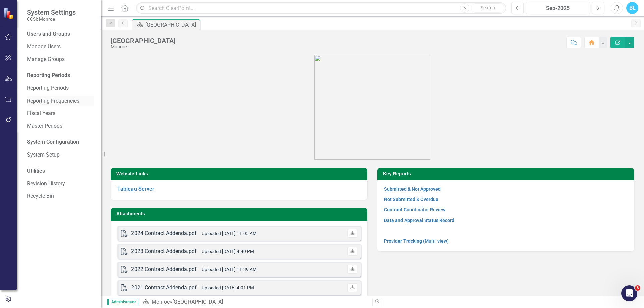  What do you see at coordinates (558, 8) in the screenshot?
I see `button: Sep-2025` at bounding box center [558, 8].